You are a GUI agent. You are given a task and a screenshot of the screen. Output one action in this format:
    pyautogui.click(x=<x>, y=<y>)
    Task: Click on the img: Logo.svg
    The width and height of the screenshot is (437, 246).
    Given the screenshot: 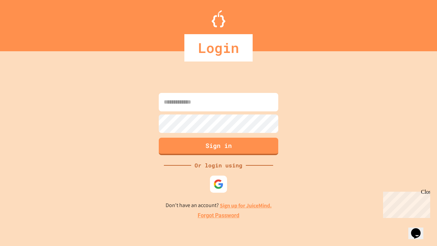 What is the action you would take?
    pyautogui.click(x=219, y=19)
    